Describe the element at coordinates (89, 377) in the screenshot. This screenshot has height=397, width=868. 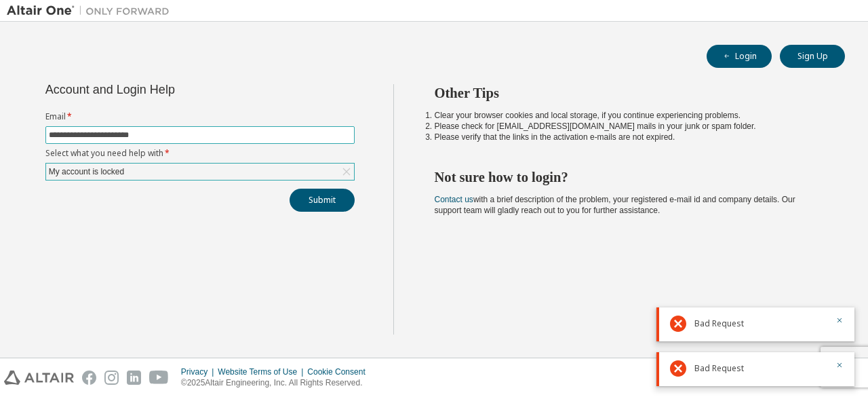
I see `img: facebook.svg` at that location.